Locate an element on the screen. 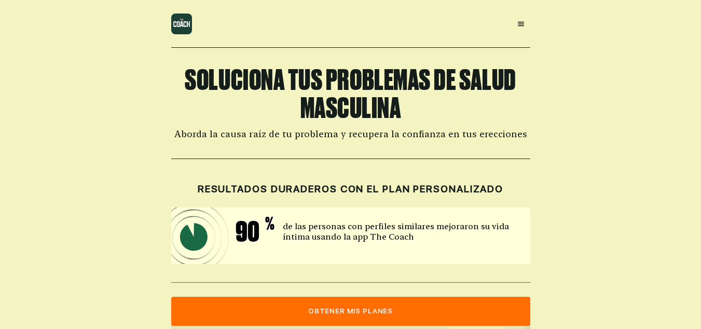 The width and height of the screenshot is (701, 329). p: de las personas con perfiles similares mejoraron su vida íntima usando la app The Coach is located at coordinates (401, 231).